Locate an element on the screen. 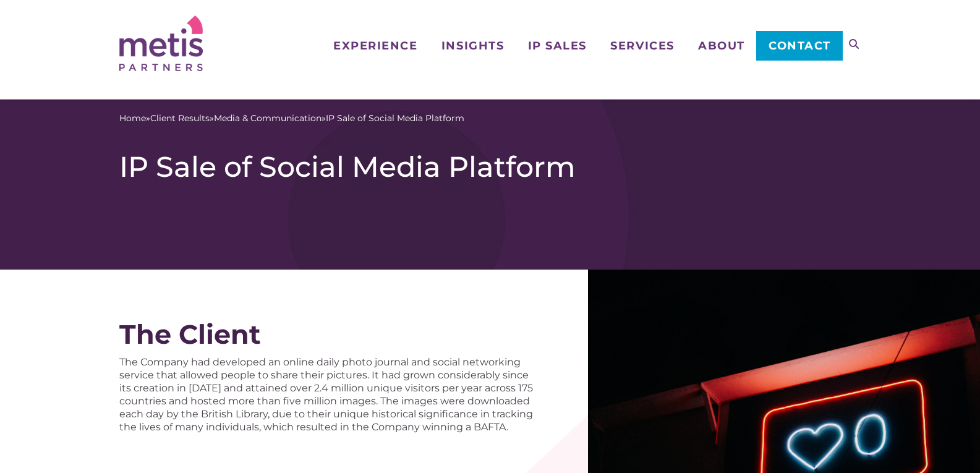 The image size is (980, 473). img: Metis Partners is located at coordinates (161, 43).